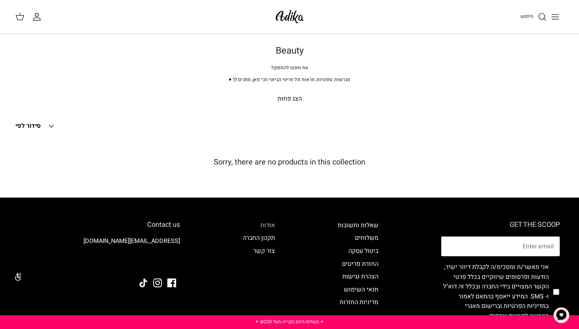 This screenshot has width=579, height=329. What do you see at coordinates (290, 99) in the screenshot?
I see `p: הצג פחות` at bounding box center [290, 99].